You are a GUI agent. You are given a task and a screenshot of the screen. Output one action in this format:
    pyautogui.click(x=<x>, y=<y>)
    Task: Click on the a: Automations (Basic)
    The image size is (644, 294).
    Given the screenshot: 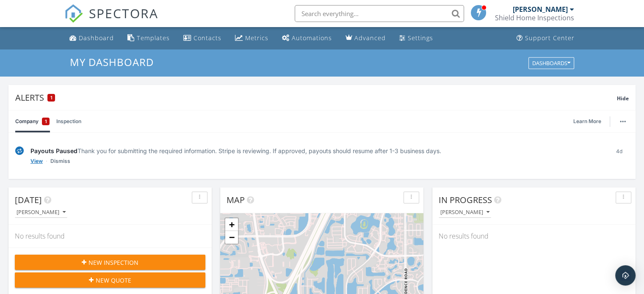 What is the action you would take?
    pyautogui.click(x=307, y=38)
    